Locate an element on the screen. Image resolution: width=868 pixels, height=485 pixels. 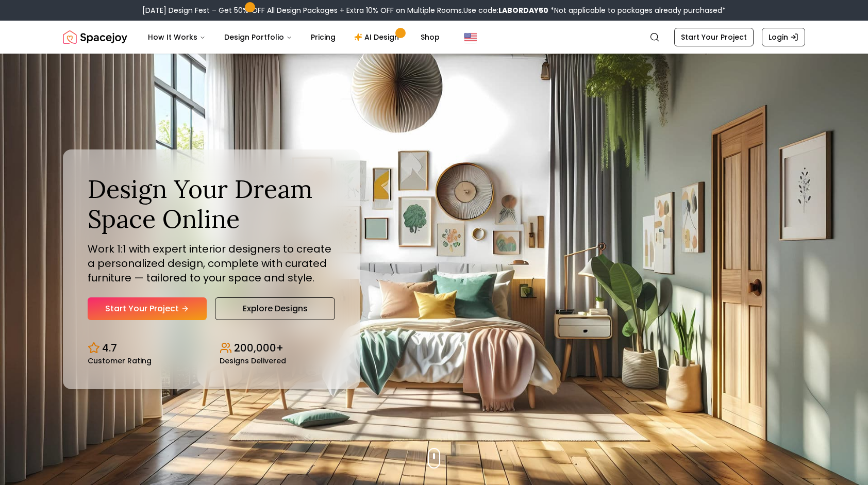
h1: Design Your Dream Space Online is located at coordinates (211, 203).